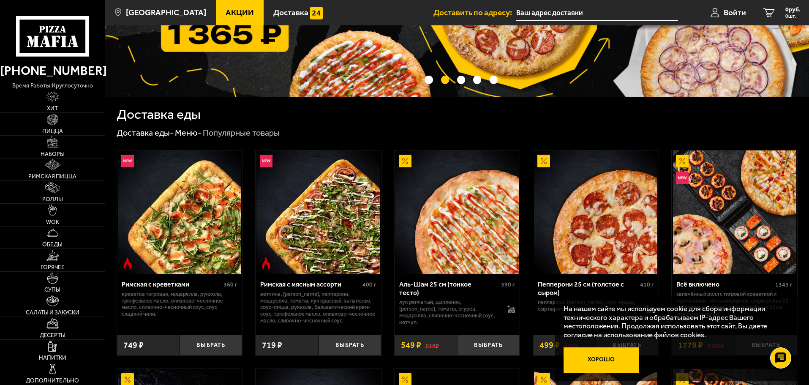 The height and width of the screenshot is (385, 809). Describe the element at coordinates (369, 284) in the screenshot. I see `span: 400 г` at that location.